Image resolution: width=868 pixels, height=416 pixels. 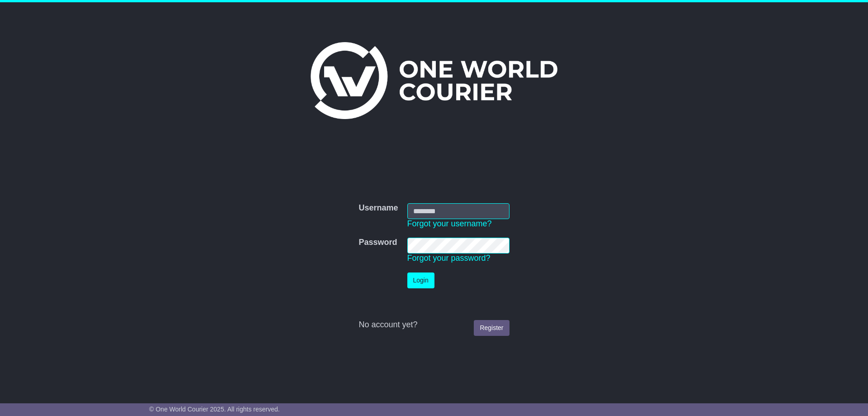 I want to click on label: Password, so click(x=377, y=242).